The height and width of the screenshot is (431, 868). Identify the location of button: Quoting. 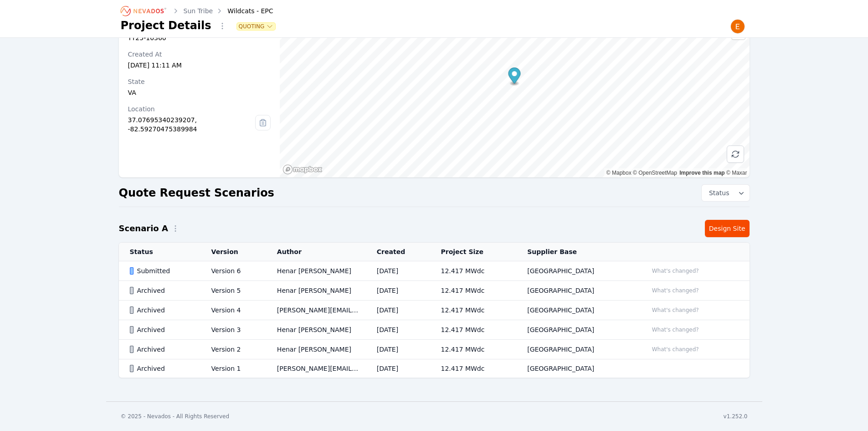
(256, 27).